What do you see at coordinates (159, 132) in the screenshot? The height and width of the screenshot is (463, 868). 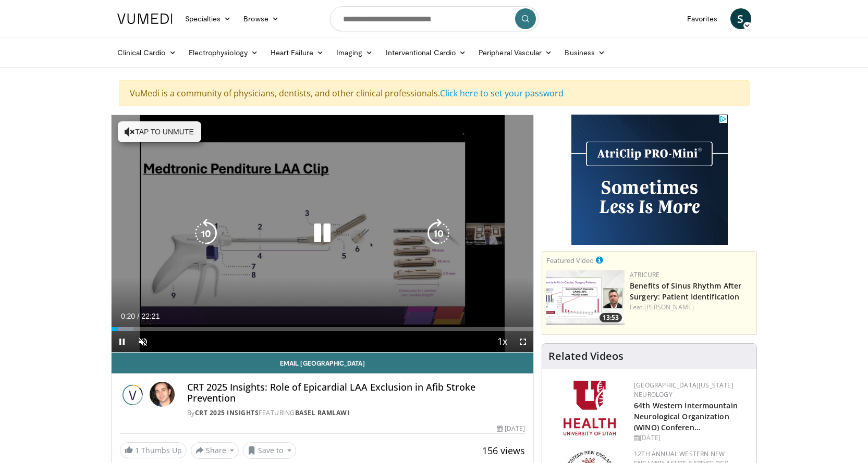 I see `button: Tap to unmute` at bounding box center [159, 132].